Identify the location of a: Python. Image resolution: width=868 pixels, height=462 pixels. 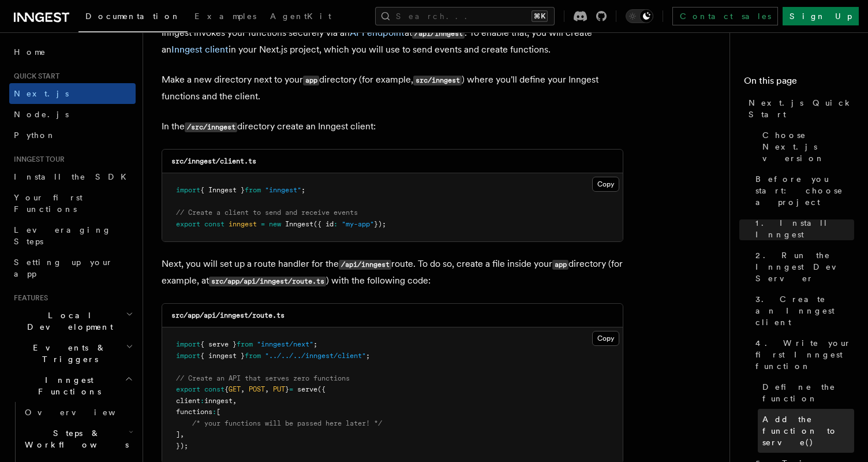
(72, 135).